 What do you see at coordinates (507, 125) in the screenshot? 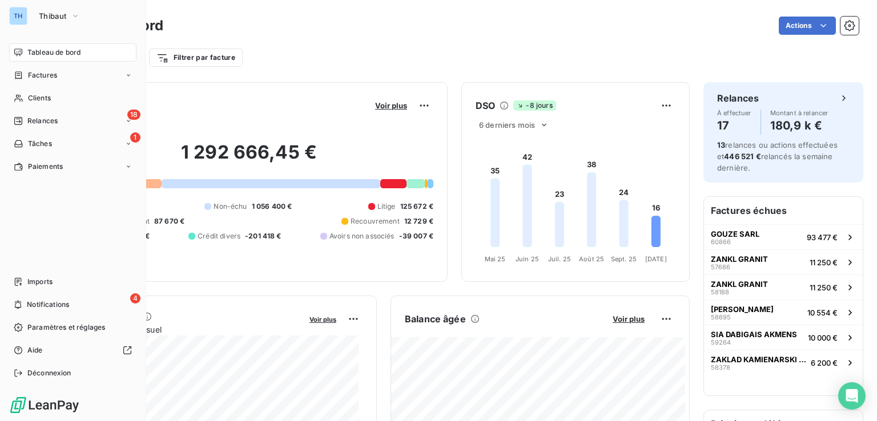
I see `span: 6 derniers mois` at bounding box center [507, 125].